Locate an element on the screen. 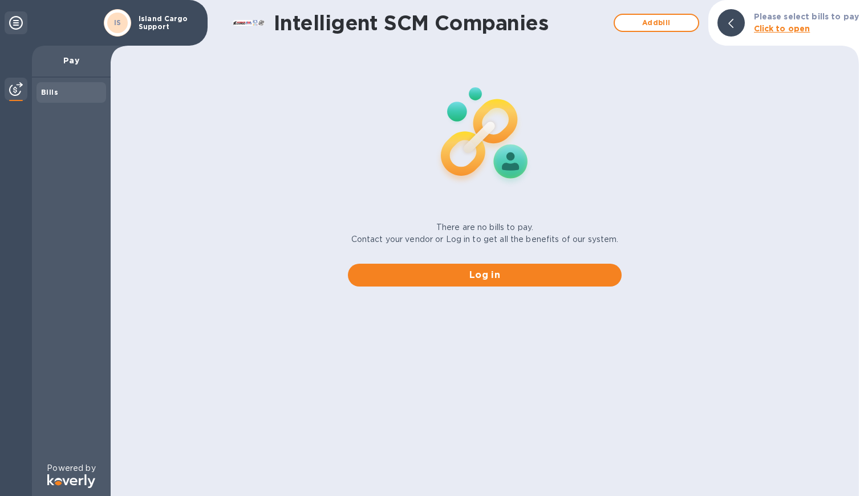 The width and height of the screenshot is (868, 496). p: Pay is located at coordinates (71, 61).